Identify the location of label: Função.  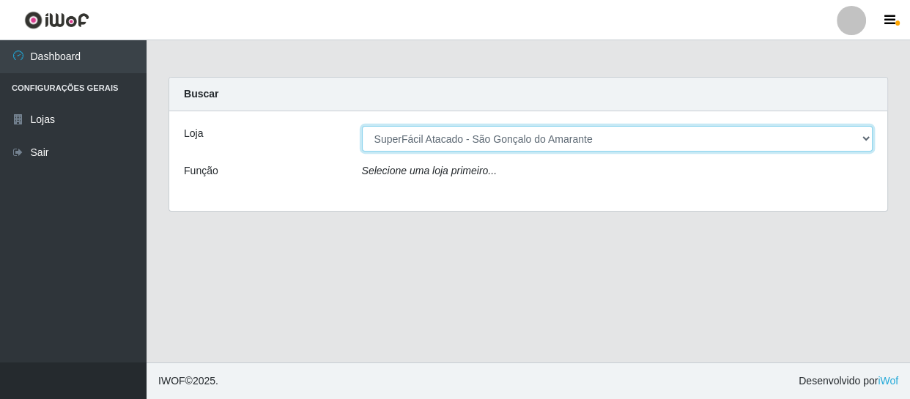
(201, 171).